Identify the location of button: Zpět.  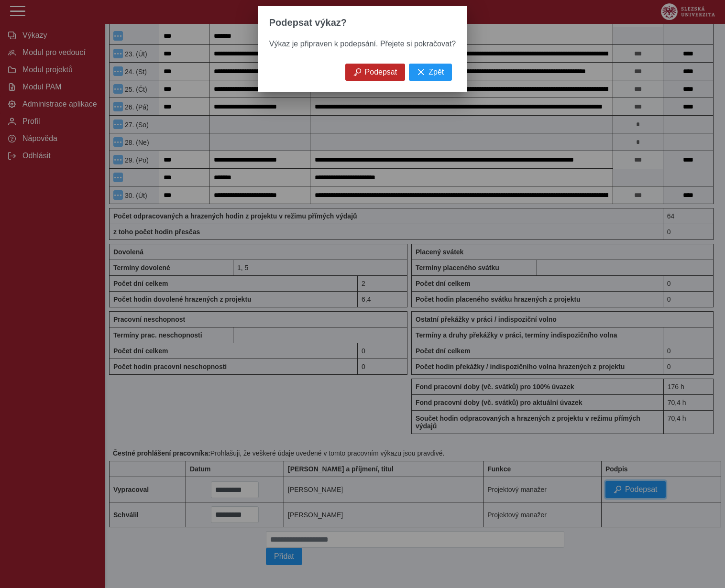
(430, 73).